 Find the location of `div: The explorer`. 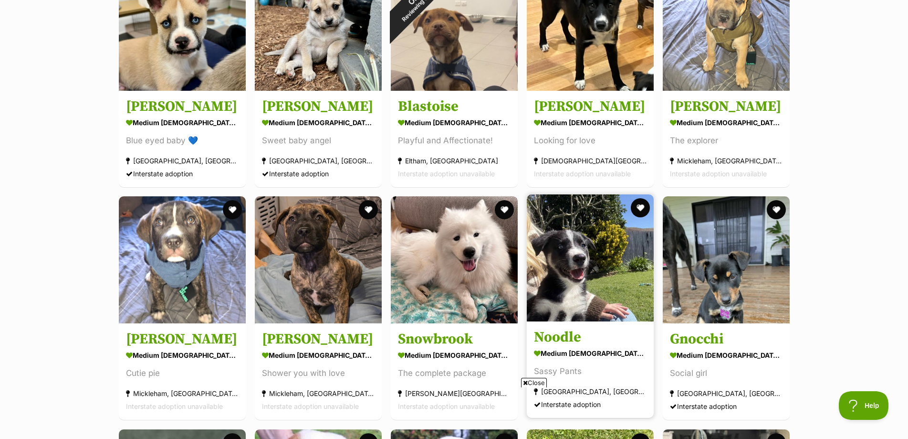

div: The explorer is located at coordinates (727, 140).